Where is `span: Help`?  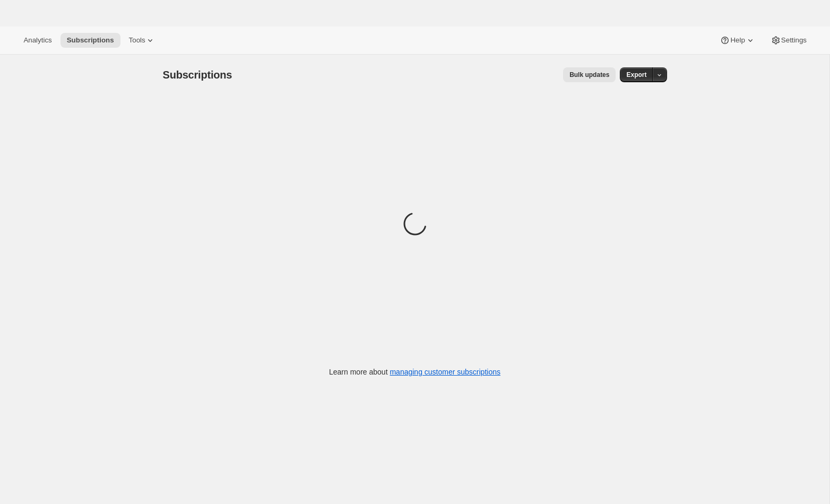
span: Help is located at coordinates (737, 40).